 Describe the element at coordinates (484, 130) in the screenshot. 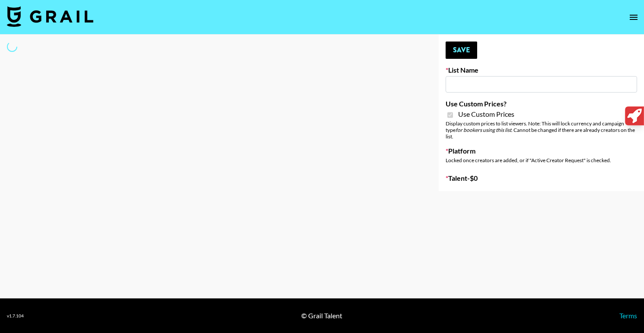

I see `em: for bookers using this list` at that location.